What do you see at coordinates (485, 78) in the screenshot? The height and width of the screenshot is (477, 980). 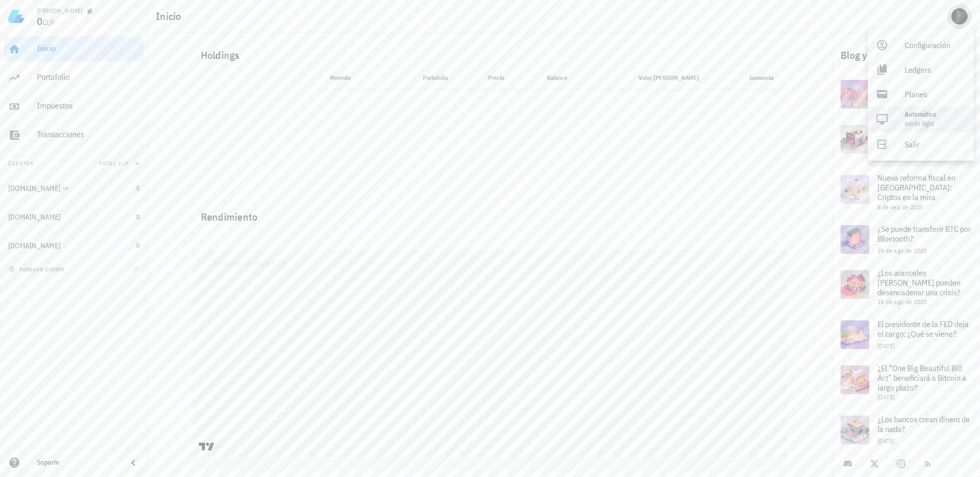 I see `th: Precio` at bounding box center [485, 78].